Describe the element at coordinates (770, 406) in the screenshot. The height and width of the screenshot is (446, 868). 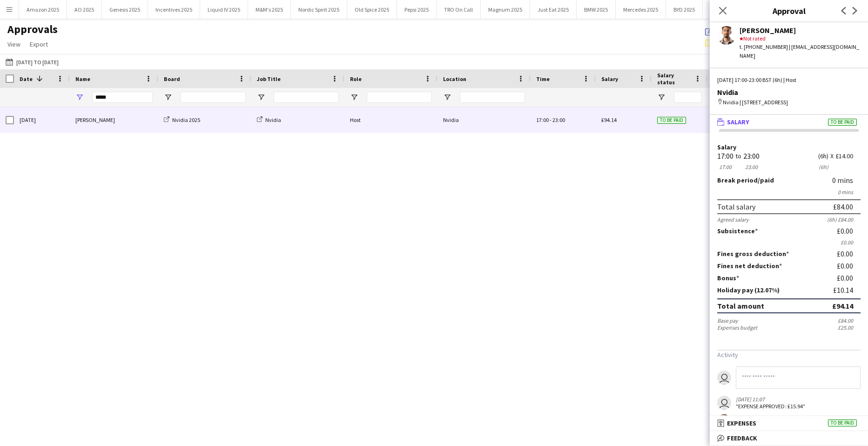
I see `div: "EXPENSE APPROVED: £15.94"` at that location.